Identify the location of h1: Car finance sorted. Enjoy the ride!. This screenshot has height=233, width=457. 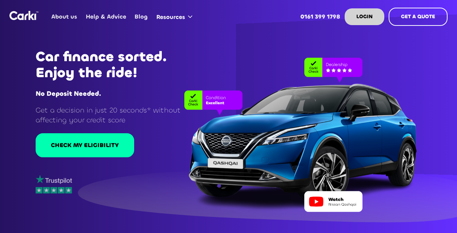
(117, 65).